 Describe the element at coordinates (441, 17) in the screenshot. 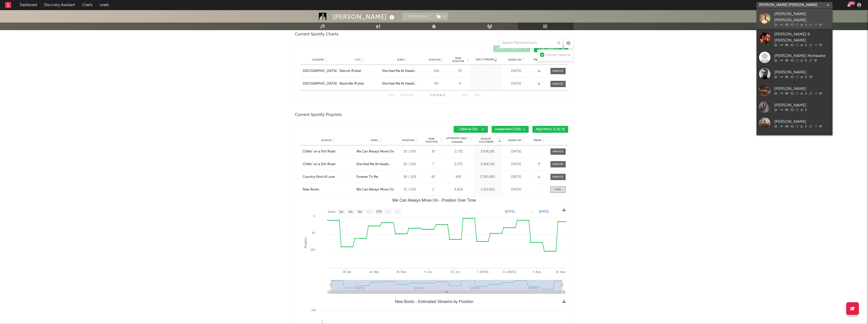

I see `button: (1)` at that location.